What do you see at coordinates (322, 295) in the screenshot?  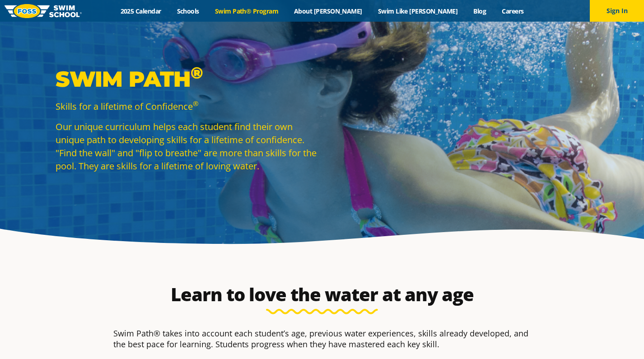 I see `h2: Learn to love the water at any age` at bounding box center [322, 295].